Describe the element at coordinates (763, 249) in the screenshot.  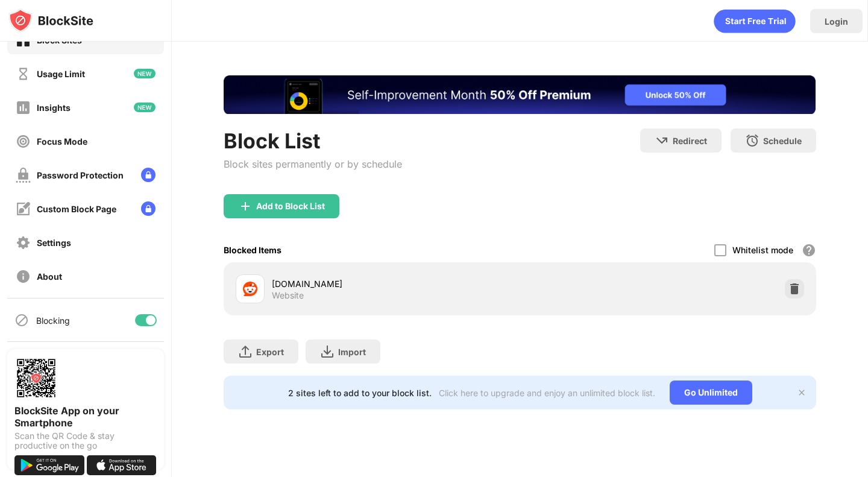
I see `div: Whitelist mode` at that location.